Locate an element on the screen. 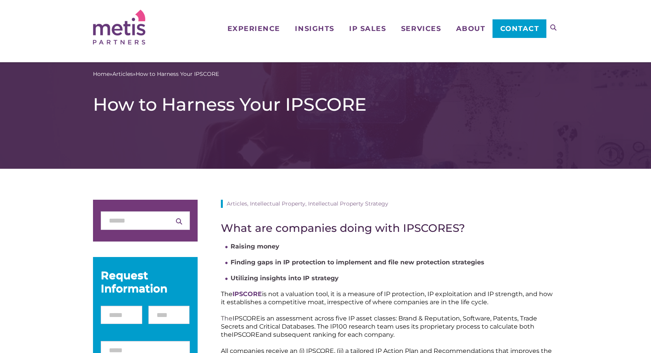 This screenshot has height=353, width=651. a: Articles is located at coordinates (122, 74).